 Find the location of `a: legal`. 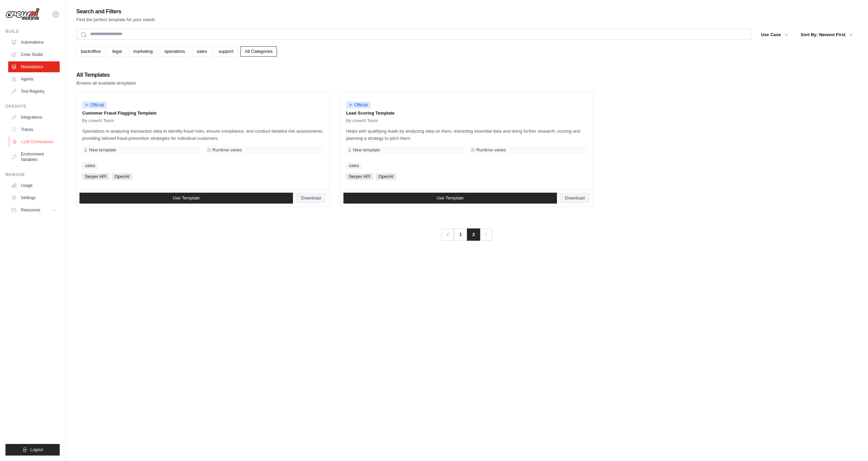

a: legal is located at coordinates (117, 51).